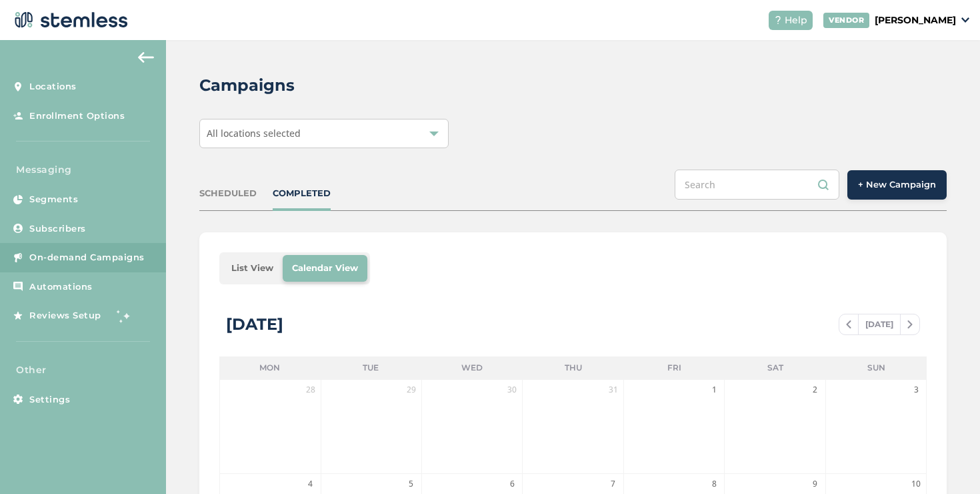 Image resolution: width=980 pixels, height=494 pixels. I want to click on span: Subscribers, so click(57, 229).